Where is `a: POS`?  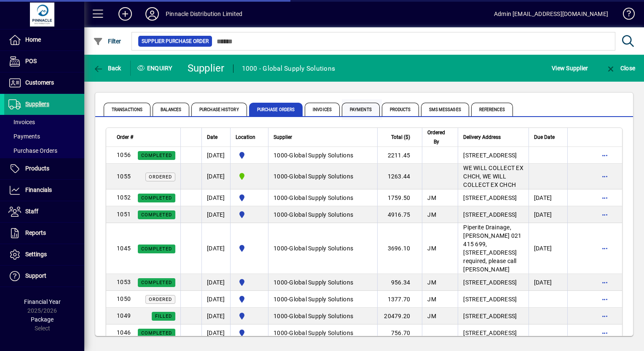 a: POS is located at coordinates (44, 62).